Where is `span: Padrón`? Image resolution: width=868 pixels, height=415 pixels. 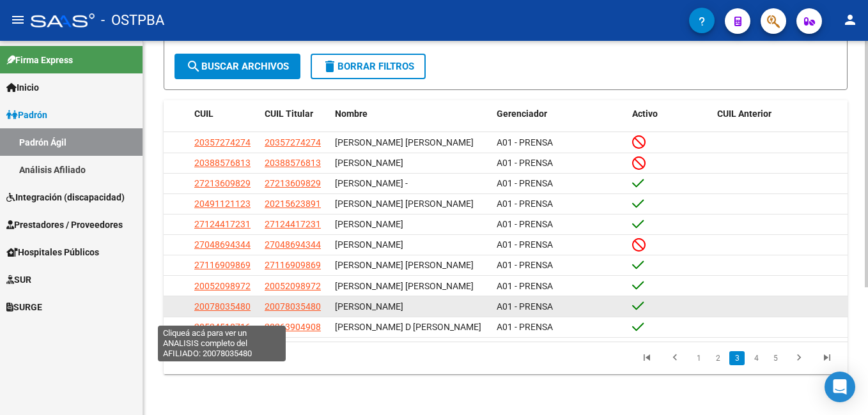 span: Padrón is located at coordinates (27, 115).